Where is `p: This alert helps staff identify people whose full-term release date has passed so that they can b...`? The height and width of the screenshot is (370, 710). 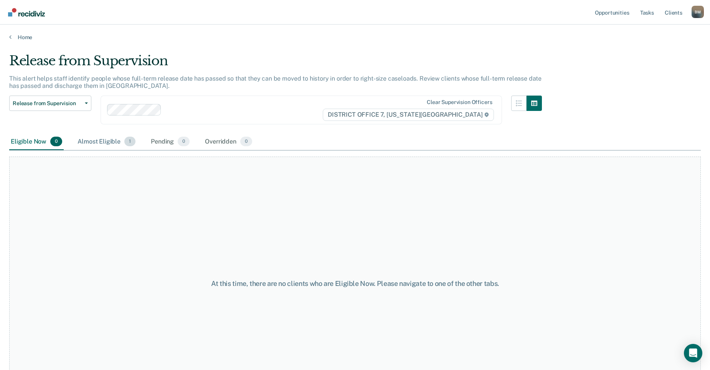 p: This alert helps staff identify people whose full-term release date has passed so that they can b... is located at coordinates (275, 82).